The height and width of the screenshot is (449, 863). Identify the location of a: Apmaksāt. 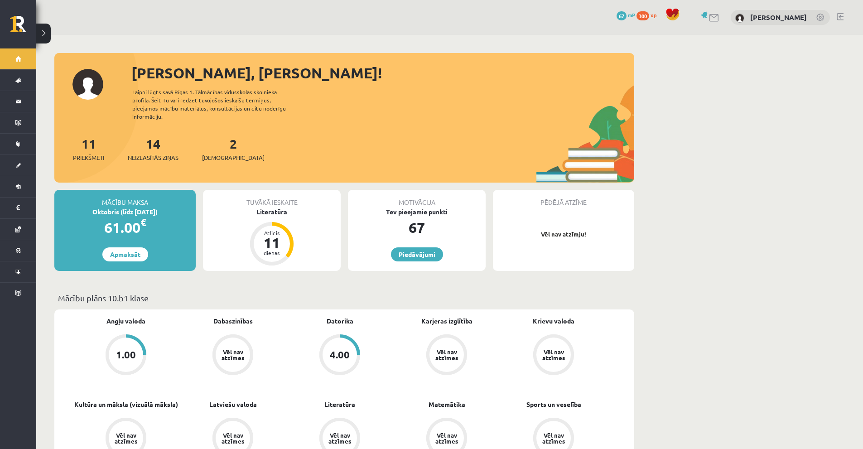
(125, 254).